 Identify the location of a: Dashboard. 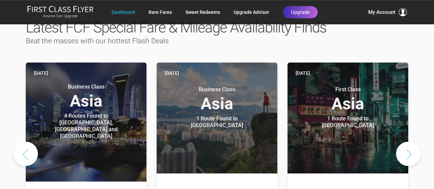
(123, 12).